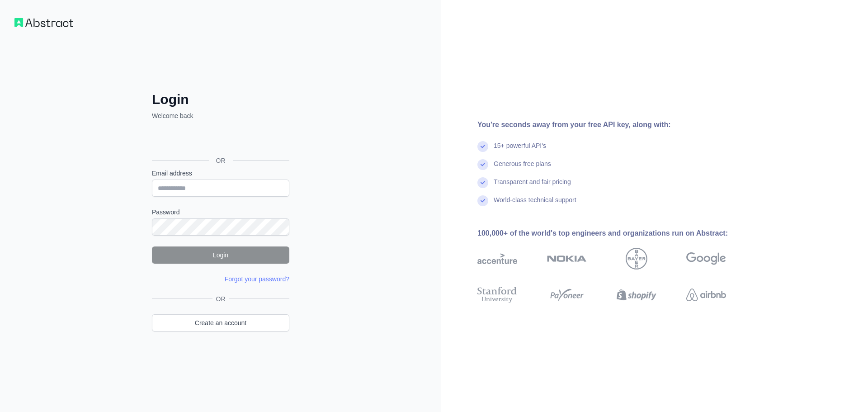  I want to click on img: nokia, so click(567, 259).